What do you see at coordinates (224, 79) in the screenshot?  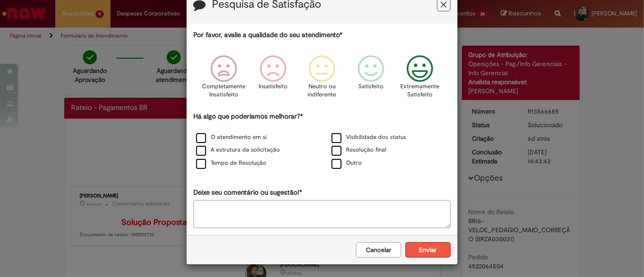 I see `div: Completamente Insatisfeito` at bounding box center [224, 79].